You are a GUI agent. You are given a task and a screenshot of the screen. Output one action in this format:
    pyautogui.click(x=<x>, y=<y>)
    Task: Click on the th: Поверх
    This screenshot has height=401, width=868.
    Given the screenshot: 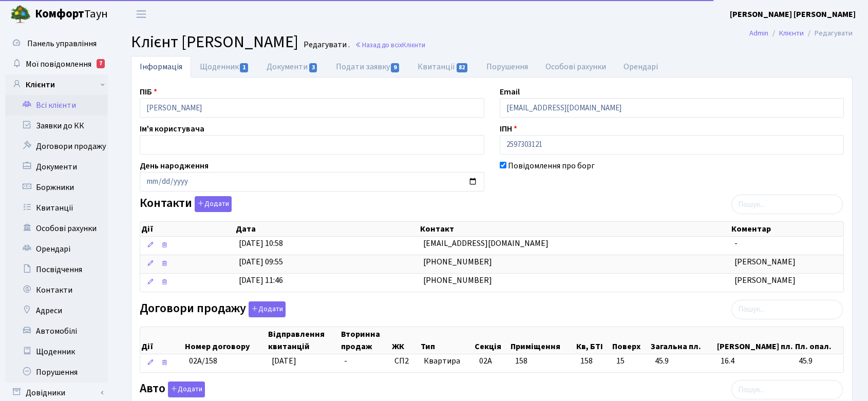 What is the action you would take?
    pyautogui.click(x=630, y=341)
    